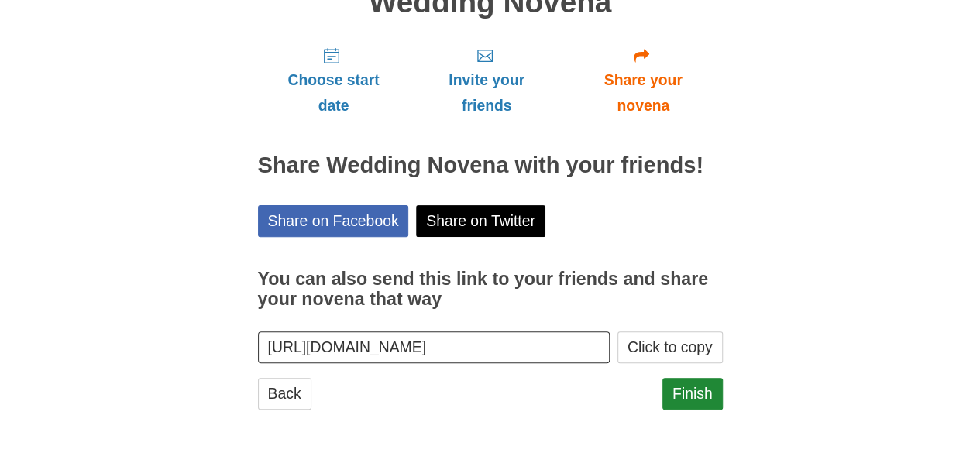 The image size is (980, 453). What do you see at coordinates (670, 347) in the screenshot?
I see `button: Click to copy` at bounding box center [670, 347].